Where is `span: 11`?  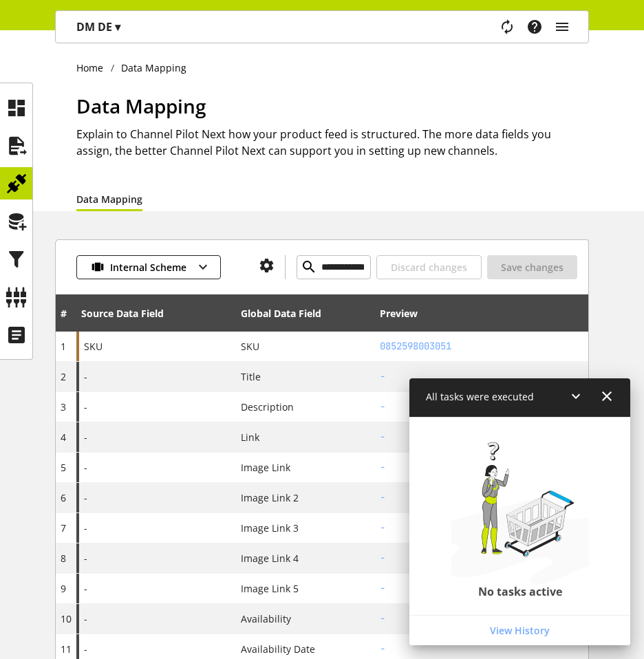
span: 11 is located at coordinates (66, 649).